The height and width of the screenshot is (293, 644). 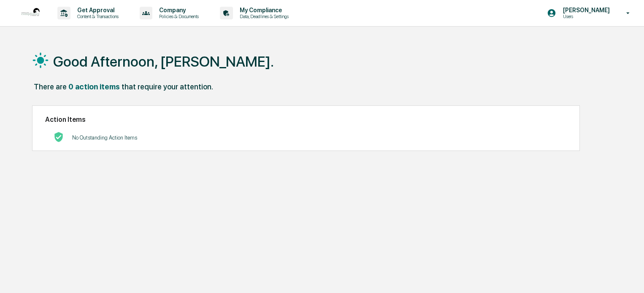 What do you see at coordinates (94, 86) in the screenshot?
I see `div: 0 action items` at bounding box center [94, 86].